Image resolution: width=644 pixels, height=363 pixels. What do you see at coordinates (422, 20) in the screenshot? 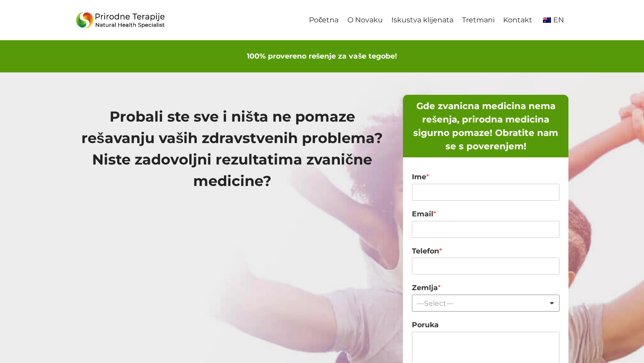
I see `a: Iskustva klijenata` at bounding box center [422, 20].